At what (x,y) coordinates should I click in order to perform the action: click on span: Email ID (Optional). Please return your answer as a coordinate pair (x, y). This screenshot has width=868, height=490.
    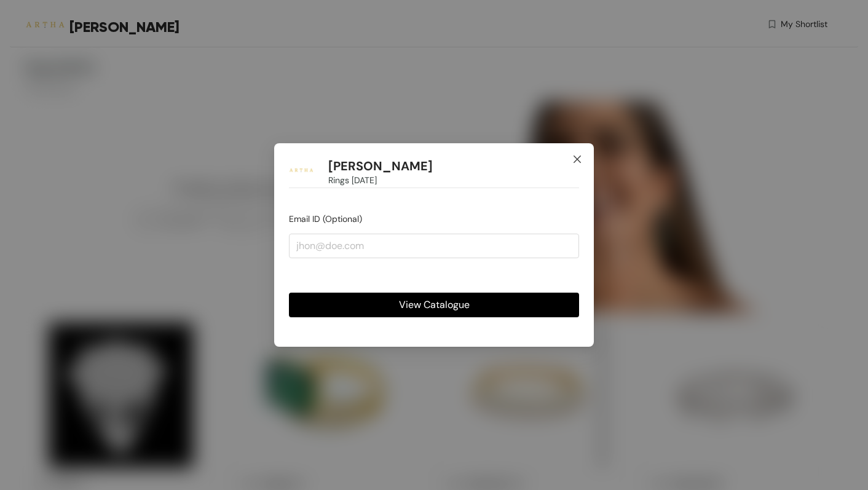
    Looking at the image, I should click on (326, 219).